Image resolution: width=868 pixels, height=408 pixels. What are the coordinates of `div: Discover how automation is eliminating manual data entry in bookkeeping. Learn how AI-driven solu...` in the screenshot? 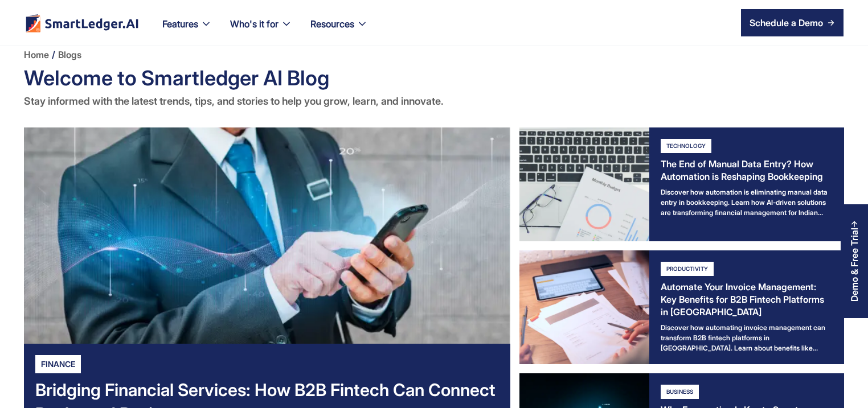 It's located at (746, 203).